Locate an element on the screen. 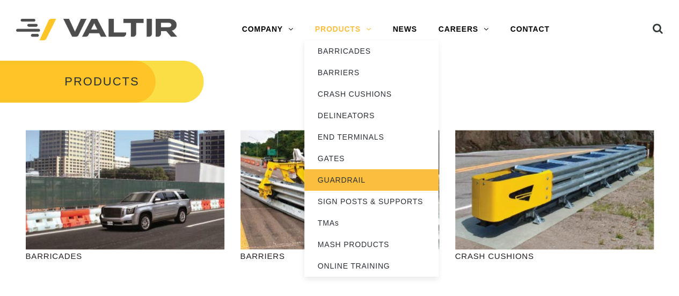  a: ONLINE TRAINING is located at coordinates (372, 266).